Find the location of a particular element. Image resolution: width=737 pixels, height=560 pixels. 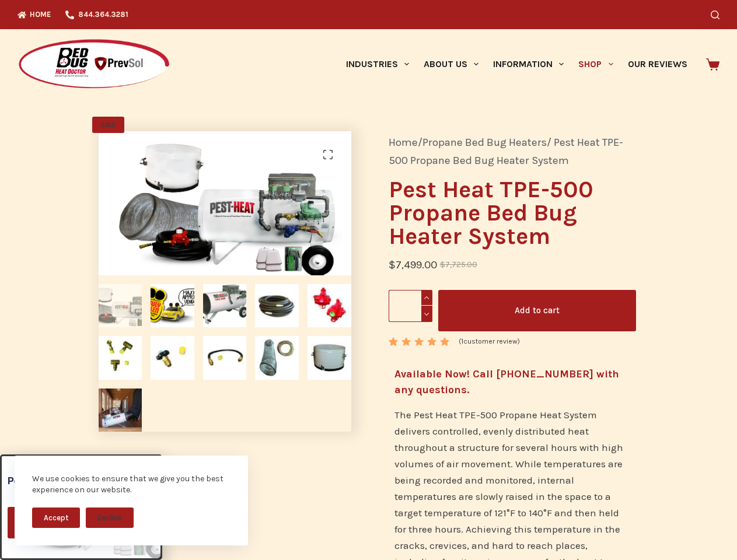

div: We use cookies to ensure that we give you the best experience on our website. is located at coordinates (131, 484).